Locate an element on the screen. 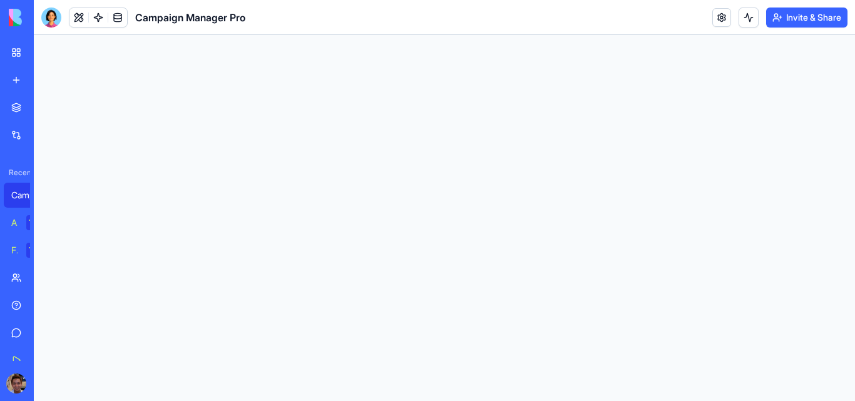 The height and width of the screenshot is (401, 855). span: Campaign Manager Pro is located at coordinates (190, 18).